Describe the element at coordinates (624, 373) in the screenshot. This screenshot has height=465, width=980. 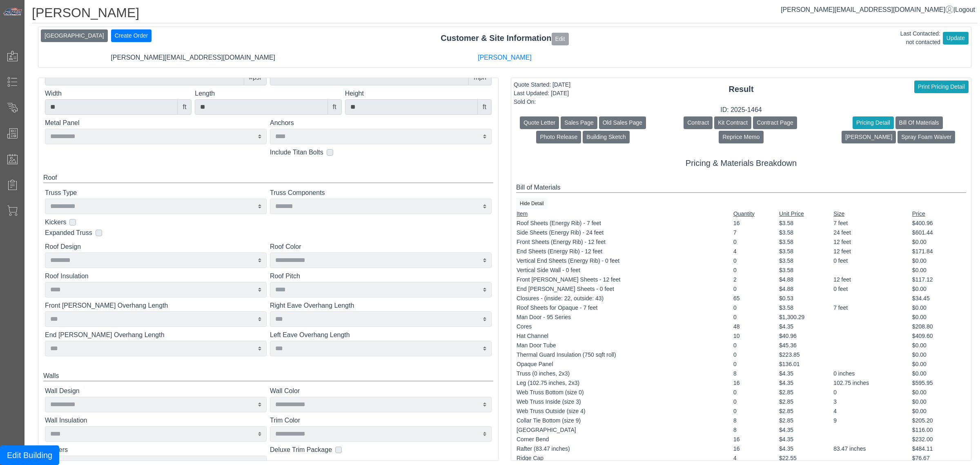
I see `td: Truss (0 inches, 2x3)` at that location.